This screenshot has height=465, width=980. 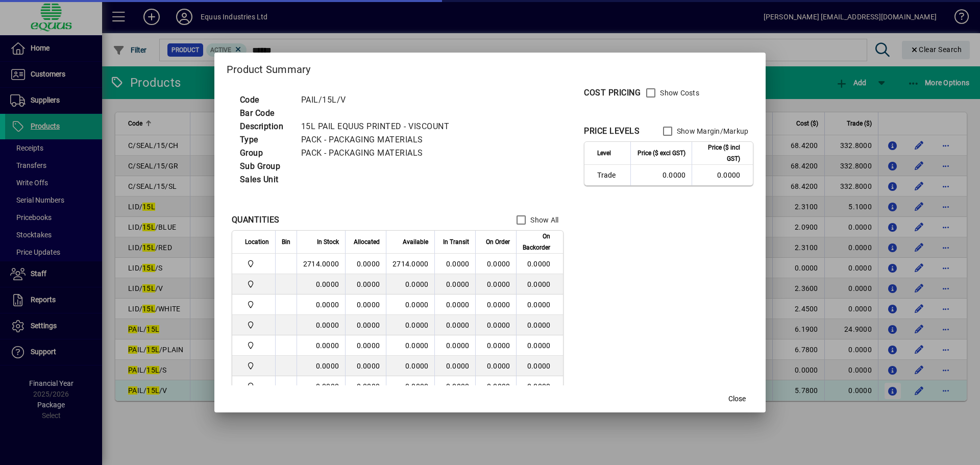 What do you see at coordinates (737, 398) in the screenshot?
I see `span: Close` at bounding box center [737, 398].